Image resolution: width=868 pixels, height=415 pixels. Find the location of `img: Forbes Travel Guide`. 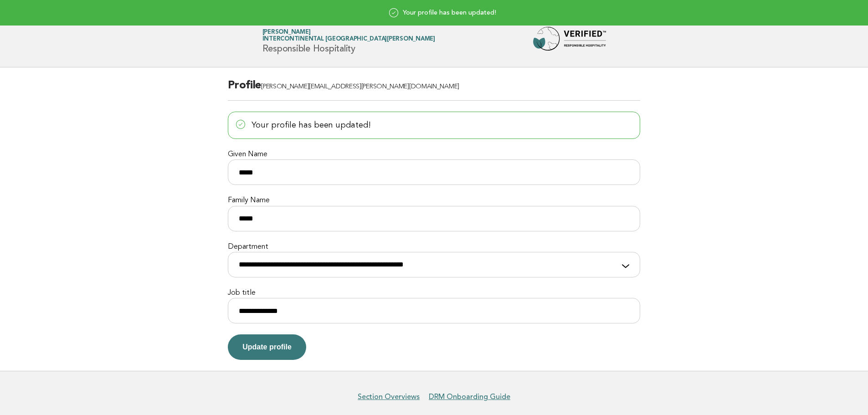

img: Forbes Travel Guide is located at coordinates (569, 41).